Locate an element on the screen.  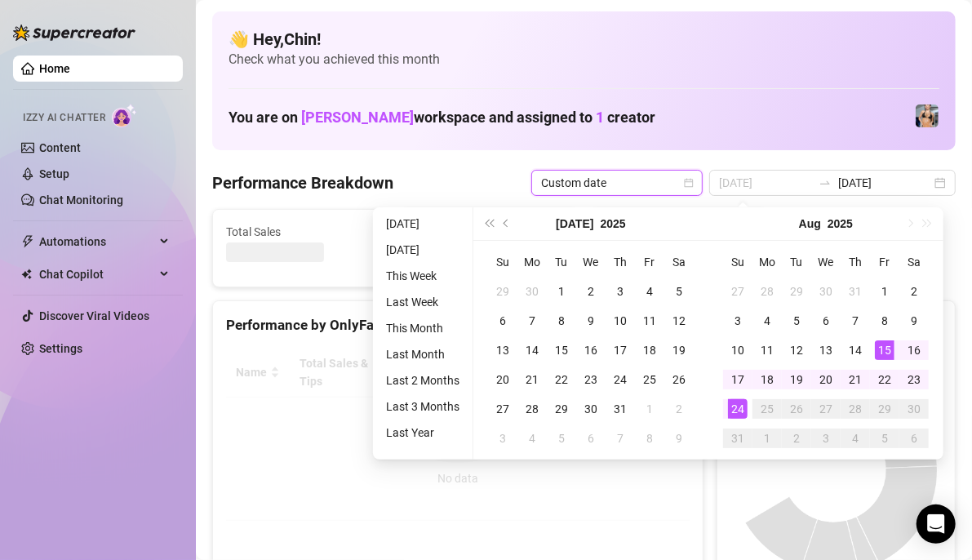
th: Mo is located at coordinates (532, 262).